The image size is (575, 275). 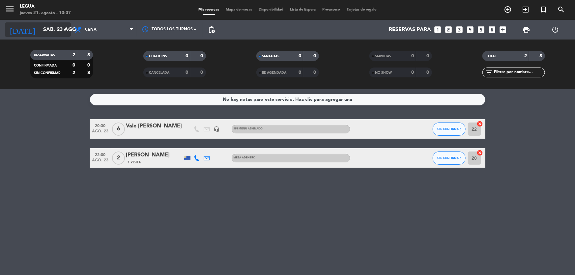 I want to click on i: looks_one, so click(x=437, y=30).